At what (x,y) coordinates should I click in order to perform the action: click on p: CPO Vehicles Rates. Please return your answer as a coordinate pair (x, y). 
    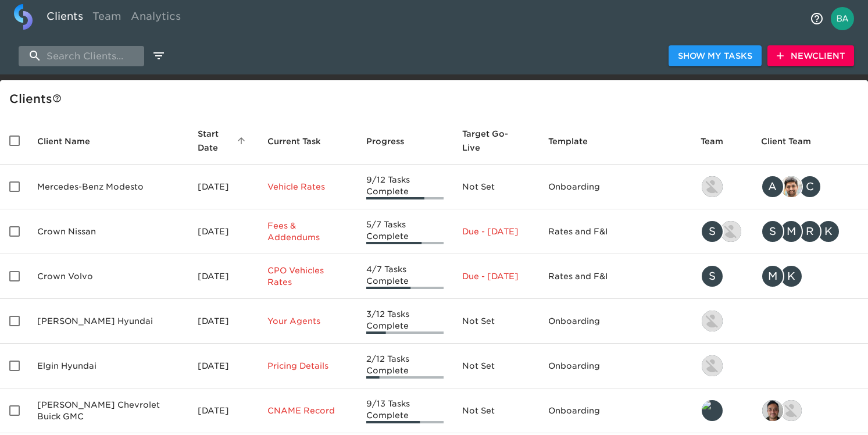
    Looking at the image, I should click on (307, 276).